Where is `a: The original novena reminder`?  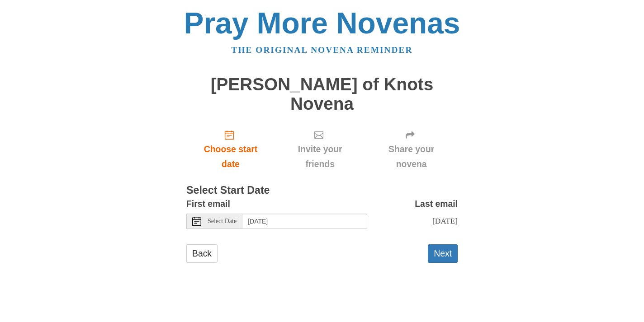 a: The original novena reminder is located at coordinates (322, 50).